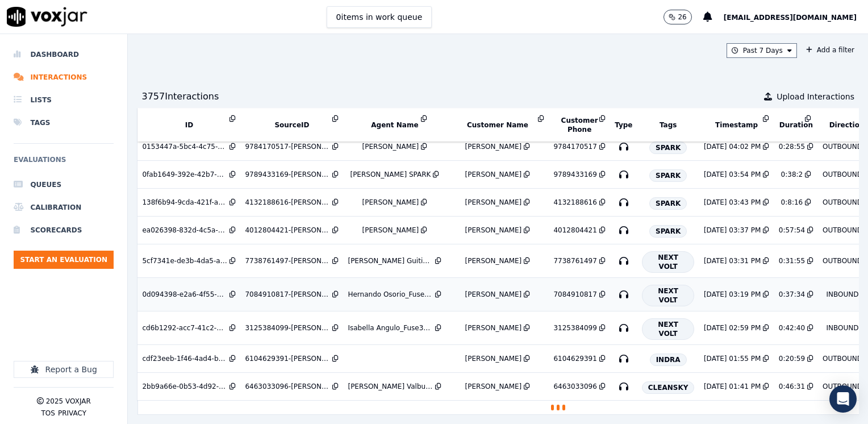 The width and height of the screenshot is (868, 424). I want to click on div: 4132188616, so click(575, 202).